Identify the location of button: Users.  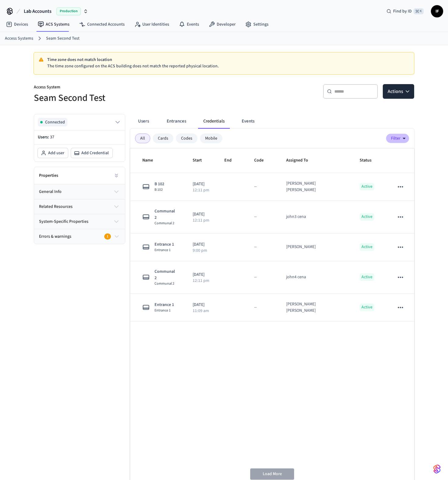
(144, 121).